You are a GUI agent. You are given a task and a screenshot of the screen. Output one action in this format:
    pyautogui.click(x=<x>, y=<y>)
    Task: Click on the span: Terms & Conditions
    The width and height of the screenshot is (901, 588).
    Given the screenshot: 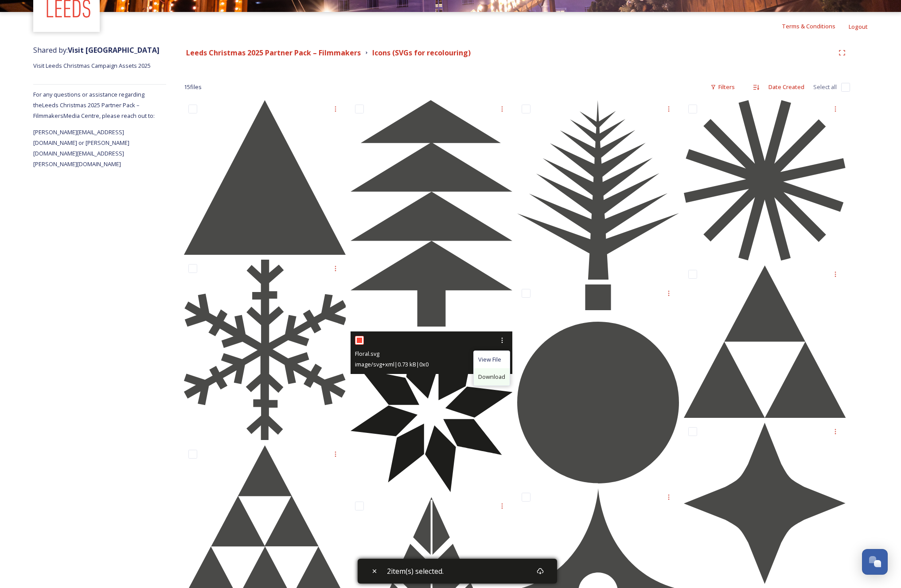 What is the action you would take?
    pyautogui.click(x=808, y=26)
    